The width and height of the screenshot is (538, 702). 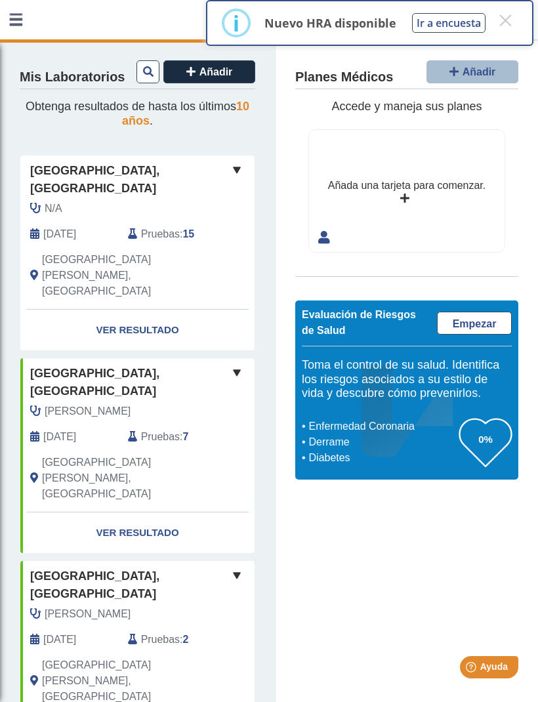 I want to click on span: Ayuda, so click(x=73, y=16).